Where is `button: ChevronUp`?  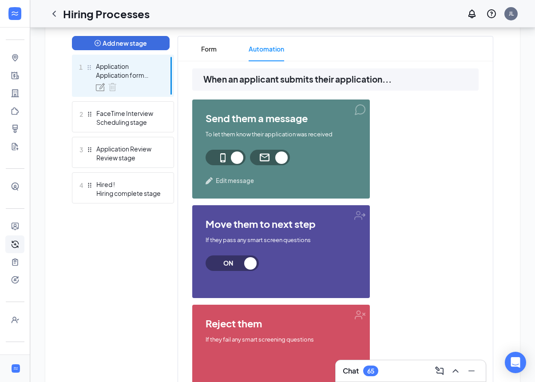
button: ChevronUp is located at coordinates (456, 371).